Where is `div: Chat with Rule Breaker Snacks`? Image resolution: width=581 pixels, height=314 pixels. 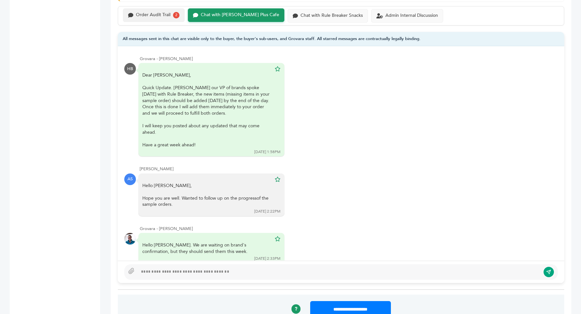 div: Chat with Rule Breaker Snacks is located at coordinates (332, 15).